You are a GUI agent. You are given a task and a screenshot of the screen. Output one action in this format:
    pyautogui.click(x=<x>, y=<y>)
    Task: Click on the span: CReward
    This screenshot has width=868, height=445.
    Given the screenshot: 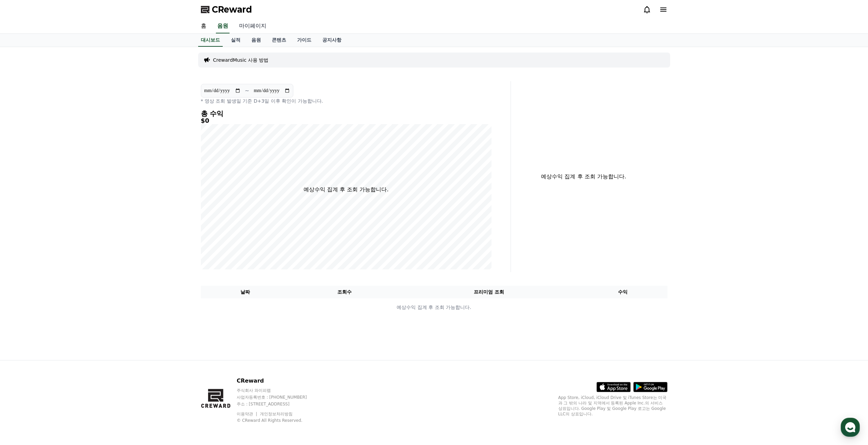 What is the action you would take?
    pyautogui.click(x=232, y=9)
    